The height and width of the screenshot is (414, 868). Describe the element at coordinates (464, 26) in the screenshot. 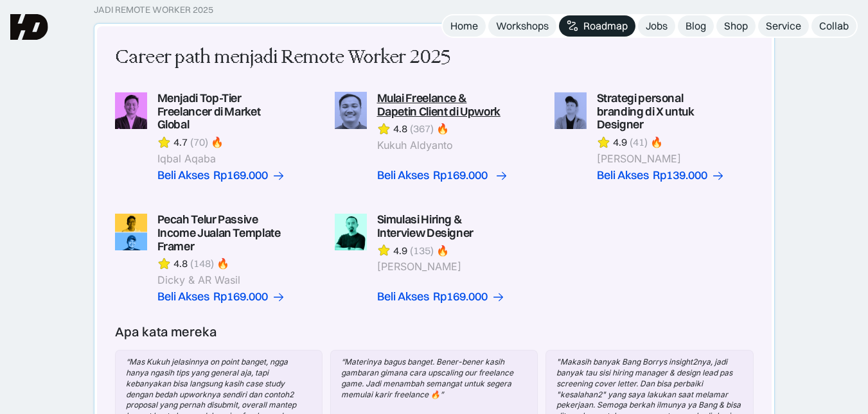

I see `div: Home` at that location.